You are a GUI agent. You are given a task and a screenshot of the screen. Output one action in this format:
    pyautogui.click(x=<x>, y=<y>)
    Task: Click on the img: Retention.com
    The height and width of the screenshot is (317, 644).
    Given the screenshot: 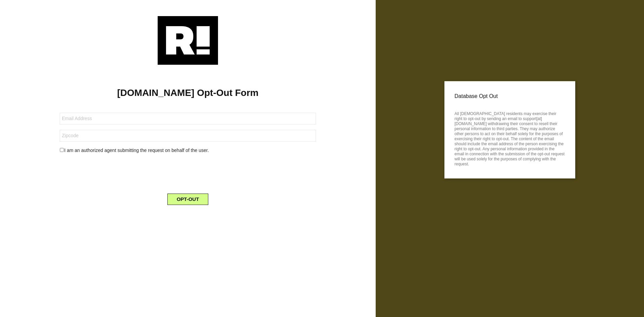 What is the action you would take?
    pyautogui.click(x=188, y=40)
    